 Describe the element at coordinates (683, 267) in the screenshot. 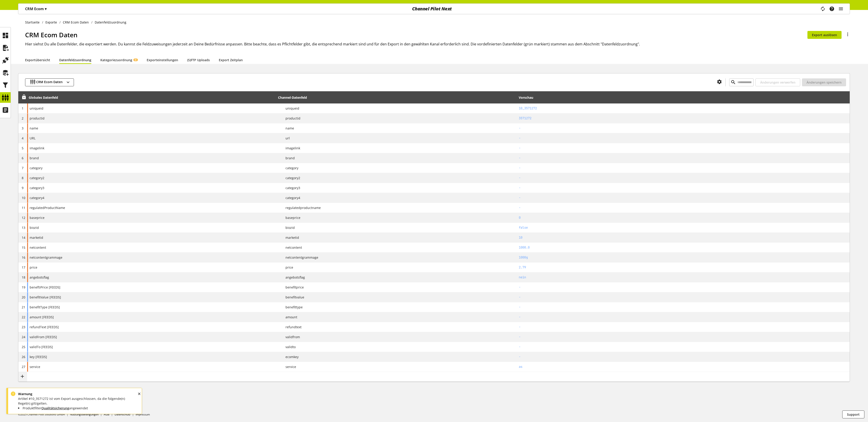

I see `h2: 2.79` at that location.